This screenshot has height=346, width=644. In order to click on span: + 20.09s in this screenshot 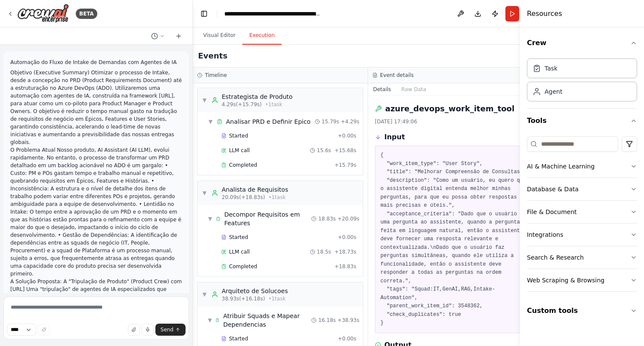, I will do `click(349, 219)`.